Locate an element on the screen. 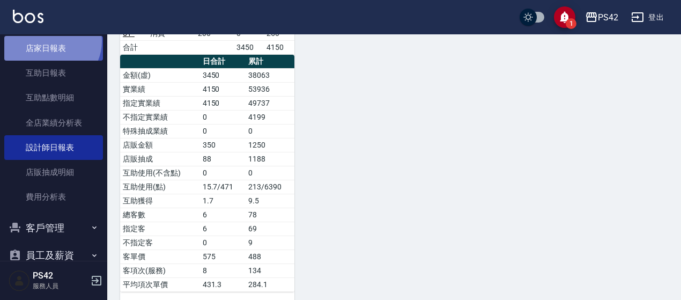 The height and width of the screenshot is (300, 681). a: 費用分析表 is located at coordinates (54, 197).